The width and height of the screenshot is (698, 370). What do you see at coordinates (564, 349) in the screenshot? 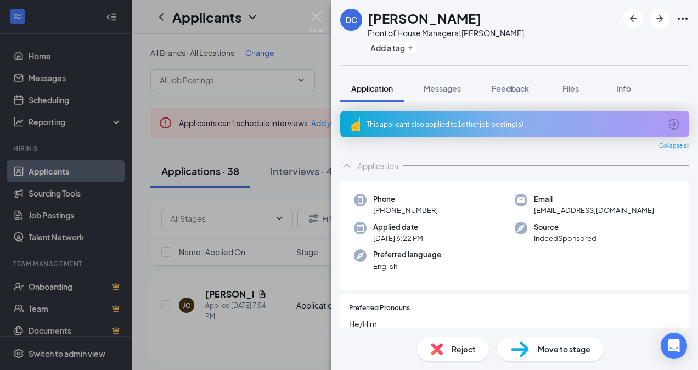
I see `span: Move to stage` at bounding box center [564, 349].